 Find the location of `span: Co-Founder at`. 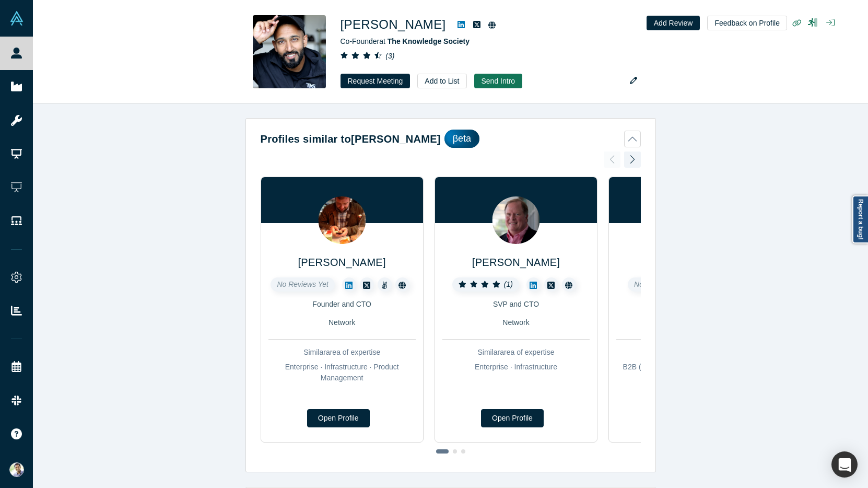

span: Co-Founder at is located at coordinates (405, 41).